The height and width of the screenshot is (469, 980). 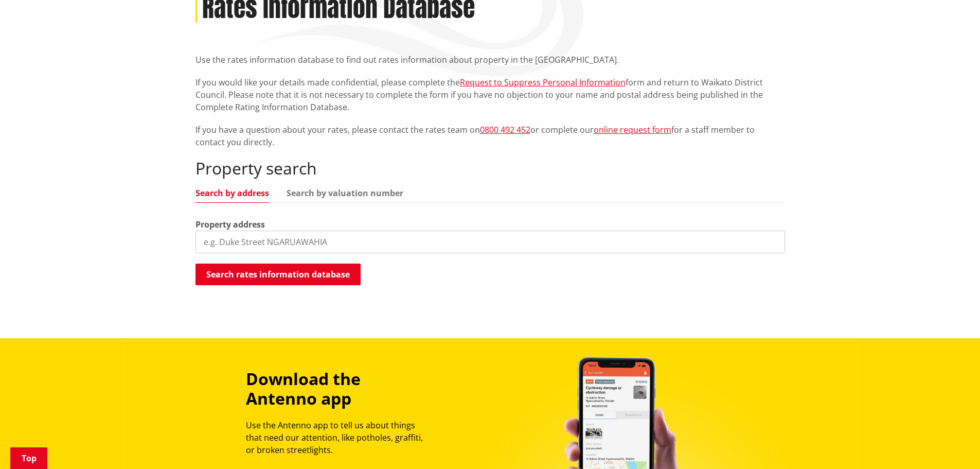 What do you see at coordinates (339, 437) in the screenshot?
I see `p: Use the Antenno app to tell us about things that need our attention, like potholes, graffiti, or ...` at bounding box center [339, 437].